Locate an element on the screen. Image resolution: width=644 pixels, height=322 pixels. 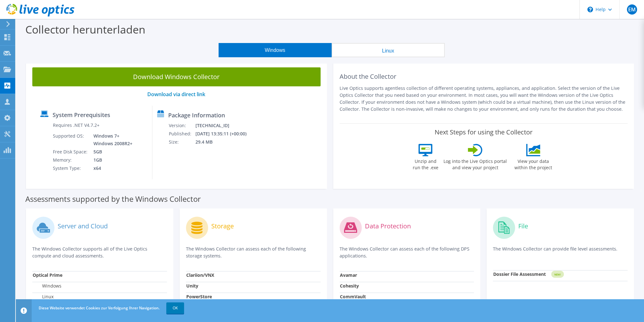
a: OK is located at coordinates (175, 308).